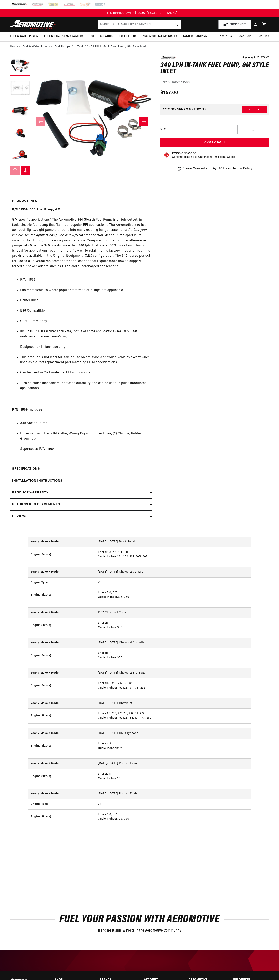 Image resolution: width=279 pixels, height=980 pixels. I want to click on a: 1 Year Warranty, so click(192, 169).